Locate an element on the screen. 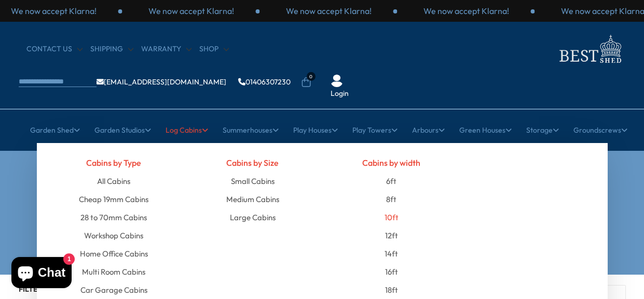 This screenshot has width=644, height=299. a: Garden Shed is located at coordinates (55, 130).